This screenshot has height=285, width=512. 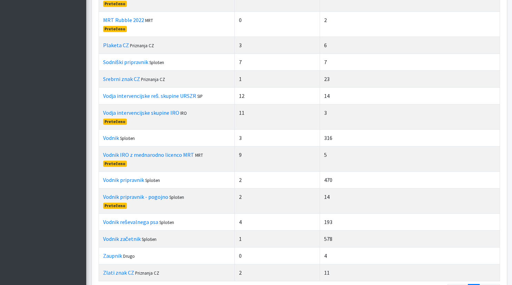 What do you see at coordinates (122, 239) in the screenshot?
I see `a: Vodnik začetnik` at bounding box center [122, 239].